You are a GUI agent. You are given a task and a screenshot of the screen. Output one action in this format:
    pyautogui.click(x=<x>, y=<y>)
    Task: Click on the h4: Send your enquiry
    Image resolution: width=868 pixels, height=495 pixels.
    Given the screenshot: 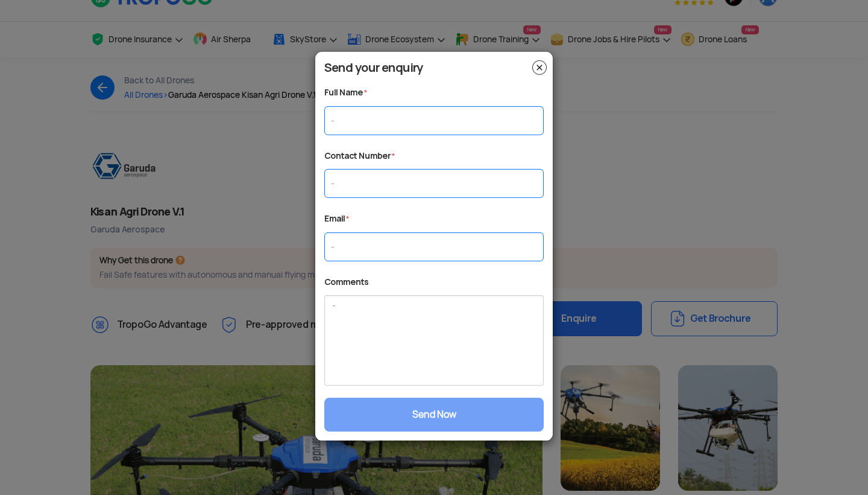 What is the action you would take?
    pyautogui.click(x=434, y=68)
    